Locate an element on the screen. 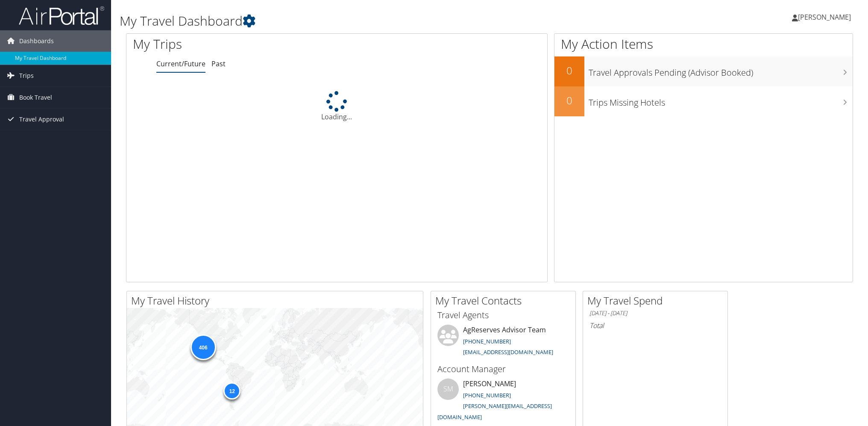 The width and height of the screenshot is (868, 426). h3: Account Manager is located at coordinates (503, 369).